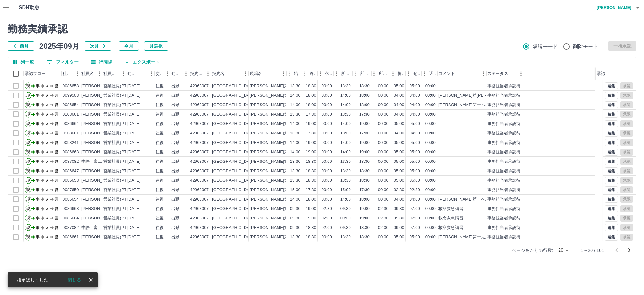 Image resolution: width=644 pixels, height=295 pixels. What do you see at coordinates (322, 29) in the screenshot?
I see `h2: 勤務実績承認` at bounding box center [322, 29].